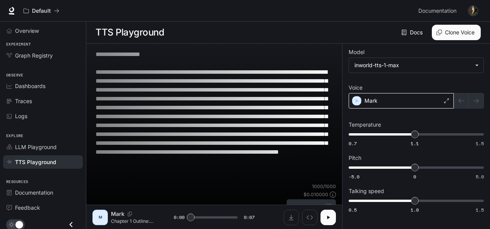 This screenshot has height=229, width=490. What do you see at coordinates (366, 191) in the screenshot?
I see `p: Talking speed` at bounding box center [366, 191].